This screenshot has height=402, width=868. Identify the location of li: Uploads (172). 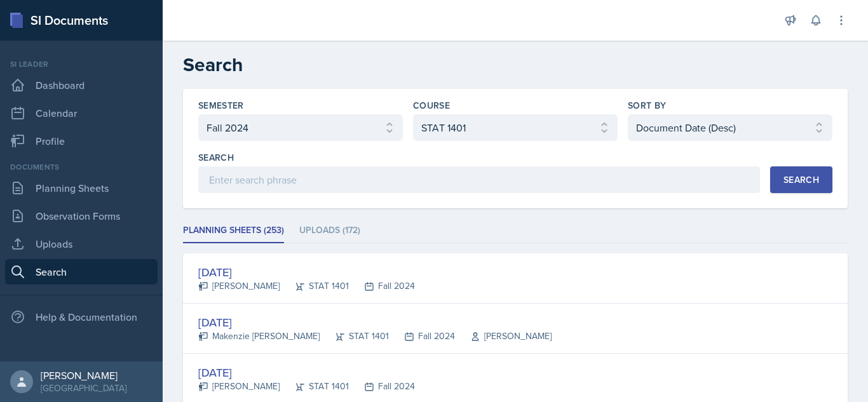
(330, 230).